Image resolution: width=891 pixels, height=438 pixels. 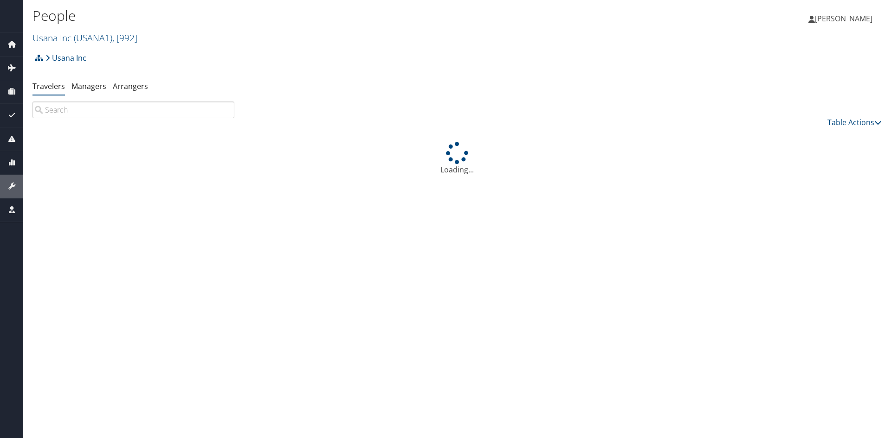 What do you see at coordinates (457, 159) in the screenshot?
I see `div: Loading...` at bounding box center [457, 159].